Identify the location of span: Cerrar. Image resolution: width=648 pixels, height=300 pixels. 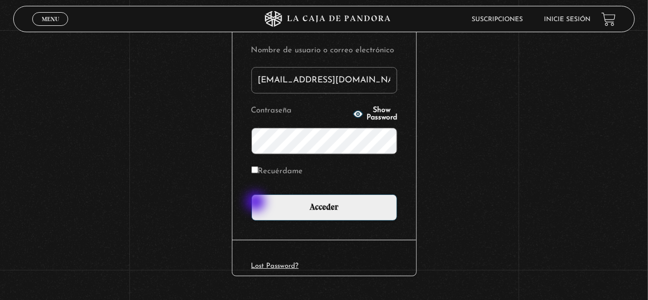
(50, 29).